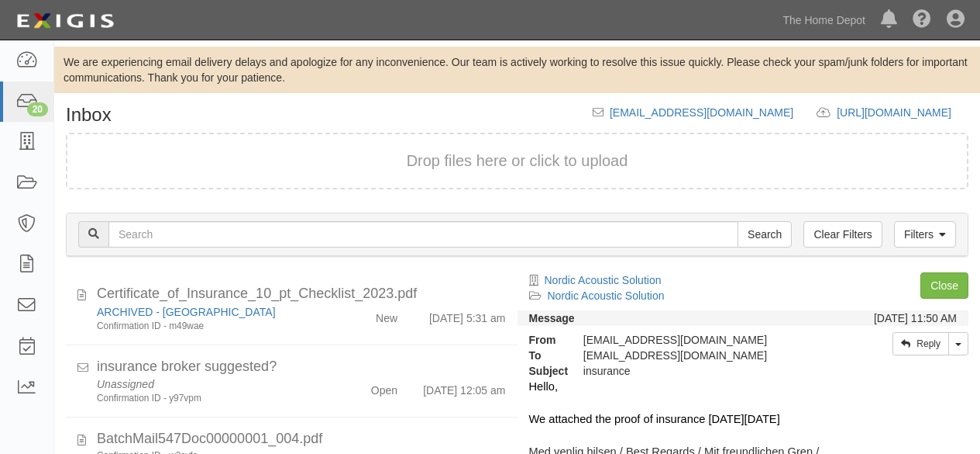 This screenshot has height=454, width=980. What do you see at coordinates (384, 387) in the screenshot?
I see `div: Open` at bounding box center [384, 387].